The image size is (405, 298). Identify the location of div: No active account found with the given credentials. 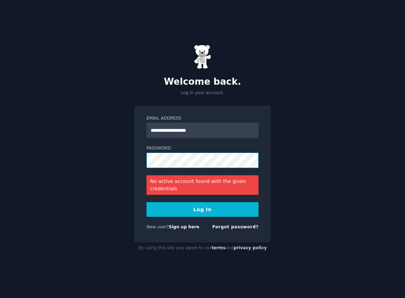
(203, 185).